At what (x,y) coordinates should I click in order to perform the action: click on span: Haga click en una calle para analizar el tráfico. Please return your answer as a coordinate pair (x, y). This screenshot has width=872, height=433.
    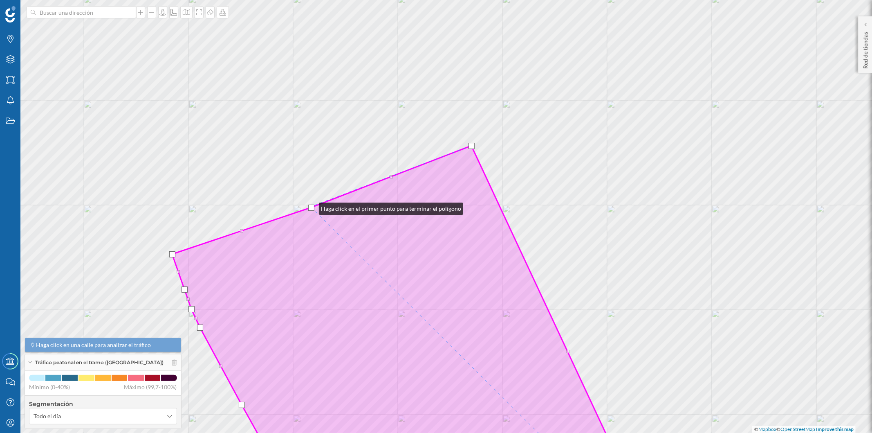
    Looking at the image, I should click on (94, 345).